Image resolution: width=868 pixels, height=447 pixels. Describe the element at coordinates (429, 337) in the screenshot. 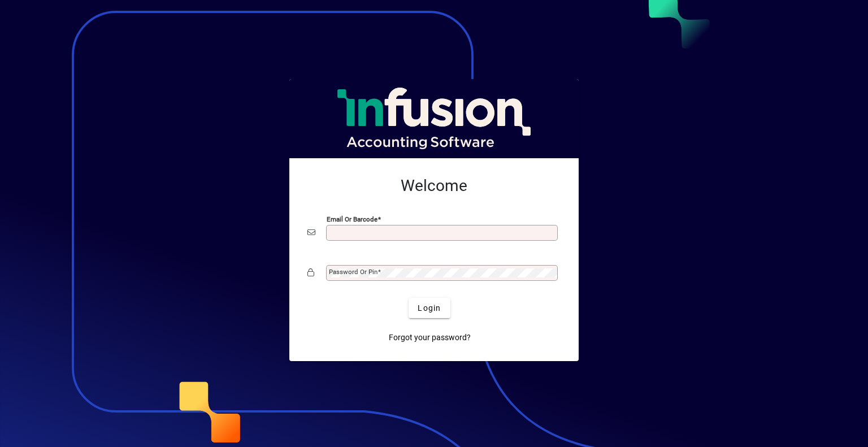

I see `span: Forgot your password?` at that location.